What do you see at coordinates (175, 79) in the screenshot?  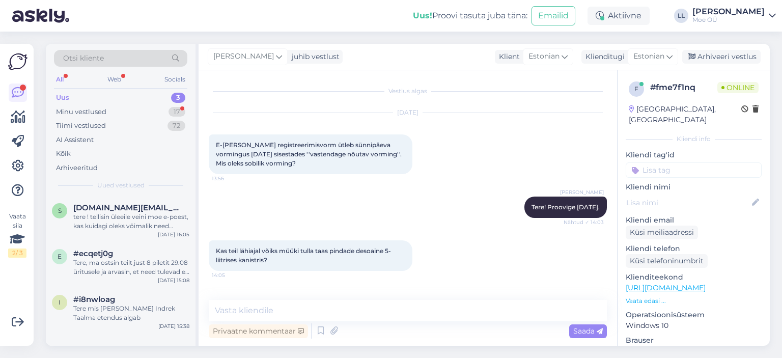 I see `div: Socials` at bounding box center [175, 79].